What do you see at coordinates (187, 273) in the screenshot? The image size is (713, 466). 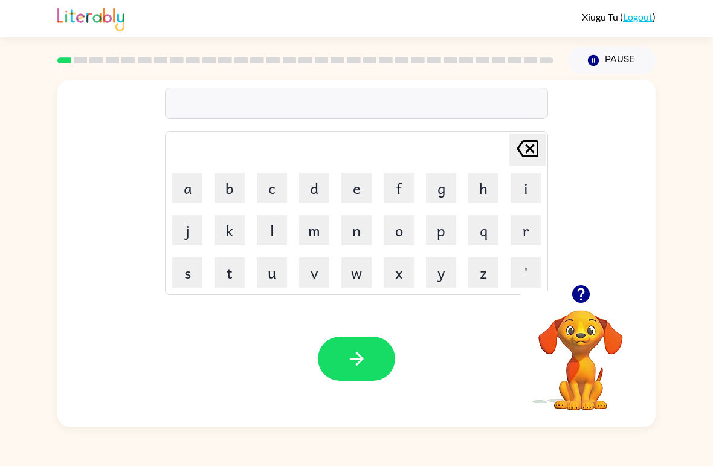 I see `button: s` at bounding box center [187, 273].